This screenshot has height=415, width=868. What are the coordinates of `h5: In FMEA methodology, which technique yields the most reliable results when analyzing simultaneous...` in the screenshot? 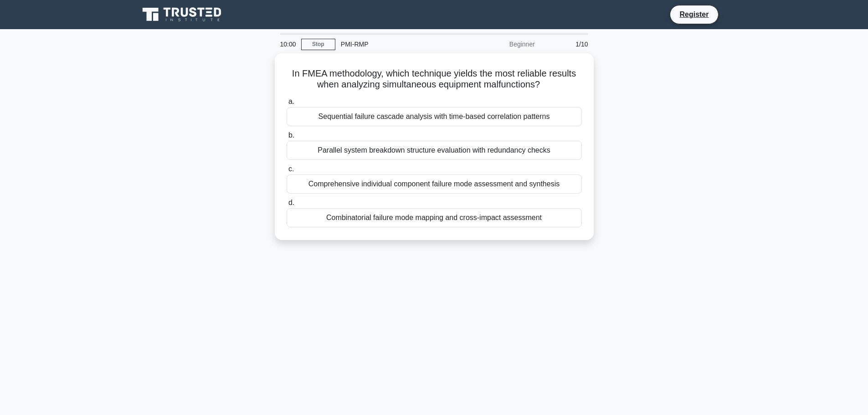 It's located at (434, 79).